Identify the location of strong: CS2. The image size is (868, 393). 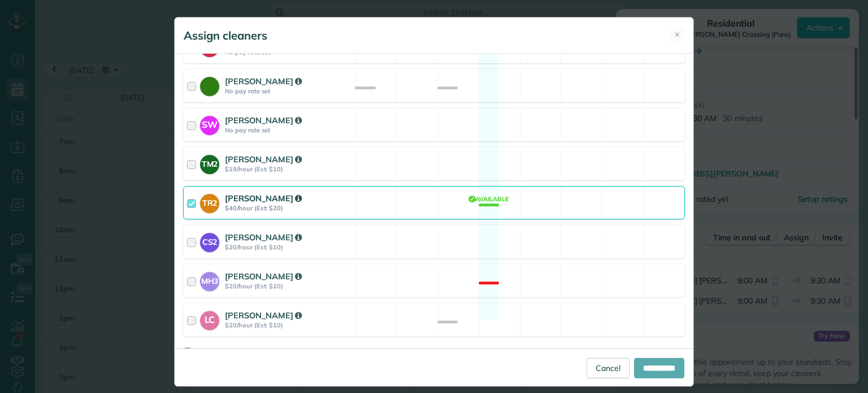
(210, 240).